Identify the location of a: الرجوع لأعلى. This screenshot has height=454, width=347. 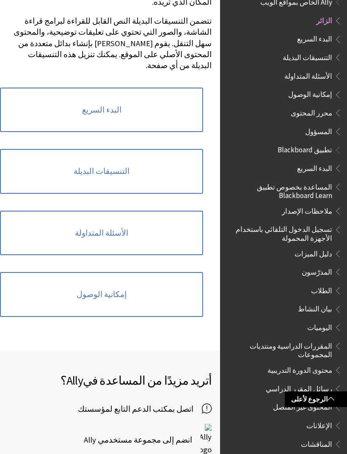
(315, 399).